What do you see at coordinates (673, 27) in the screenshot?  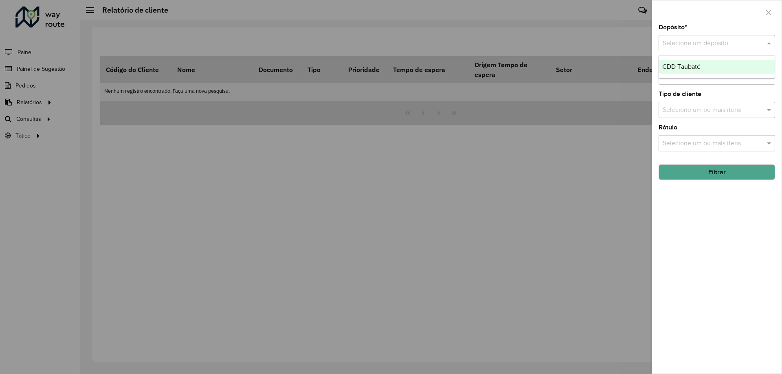 I see `label: Depósito` at bounding box center [673, 27].